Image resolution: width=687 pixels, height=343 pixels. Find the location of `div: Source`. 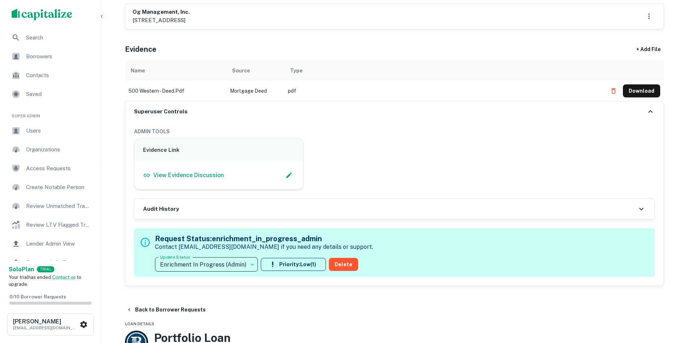

div: Source is located at coordinates (241, 71).